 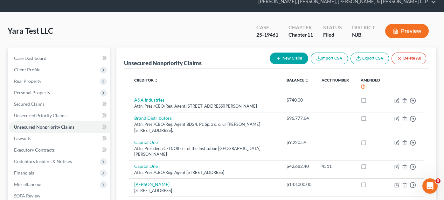 I want to click on span: Case Dashboard, so click(x=30, y=58).